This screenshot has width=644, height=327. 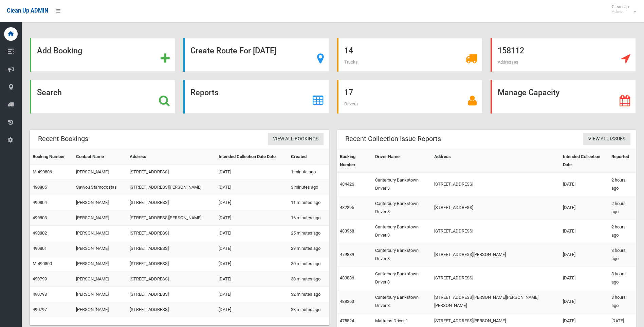 What do you see at coordinates (348, 51) in the screenshot?
I see `strong: 14` at bounding box center [348, 51].